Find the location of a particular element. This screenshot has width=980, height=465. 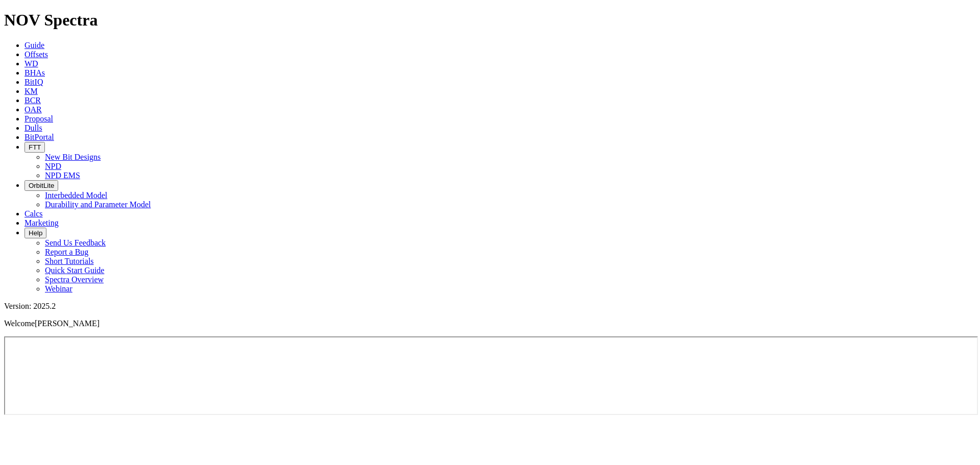

span: BitIQ is located at coordinates (34, 81).